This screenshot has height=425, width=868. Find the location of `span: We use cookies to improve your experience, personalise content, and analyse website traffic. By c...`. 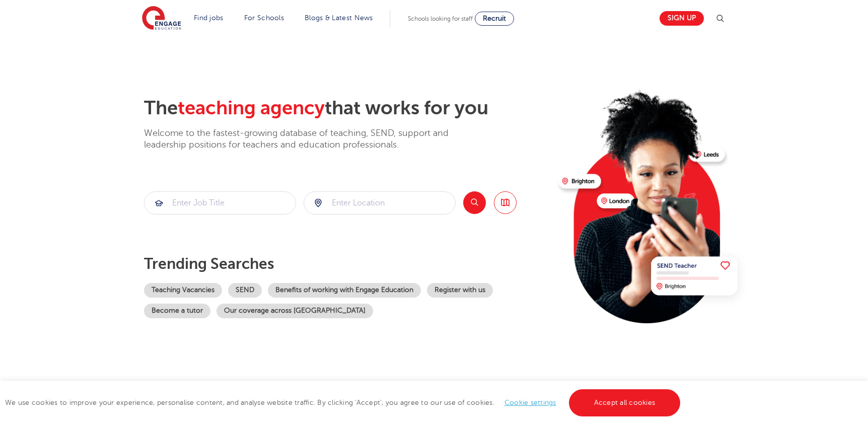

span: We use cookies to improve your experience, personalise content, and analyse website traffic. By c... is located at coordinates (344, 402).